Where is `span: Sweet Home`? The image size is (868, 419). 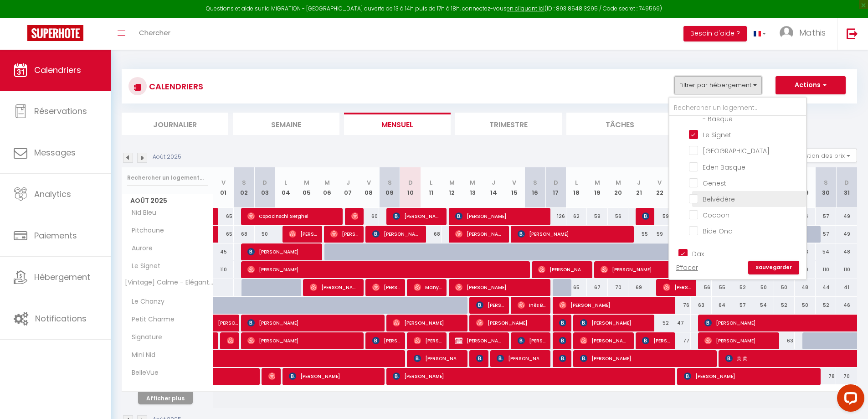
span: Sweet Home is located at coordinates (355, 216).